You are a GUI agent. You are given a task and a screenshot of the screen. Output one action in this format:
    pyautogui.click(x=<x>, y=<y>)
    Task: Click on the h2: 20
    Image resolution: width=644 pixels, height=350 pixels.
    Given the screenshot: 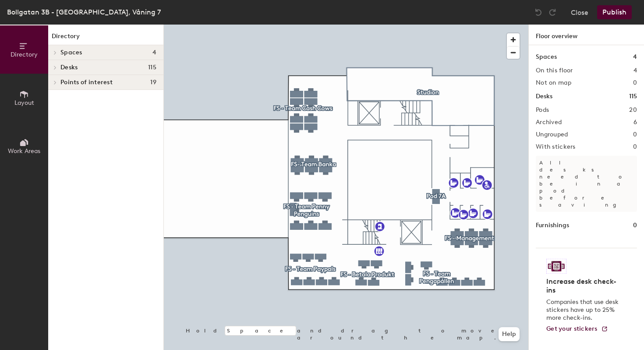 What is the action you would take?
    pyautogui.click(x=633, y=110)
    